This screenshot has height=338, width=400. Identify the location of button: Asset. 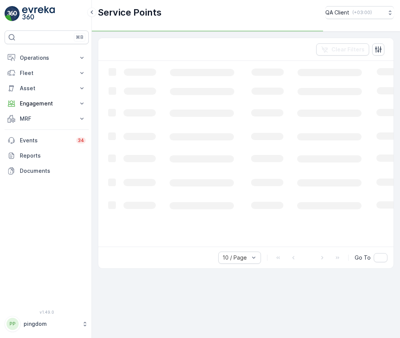
(46, 88).